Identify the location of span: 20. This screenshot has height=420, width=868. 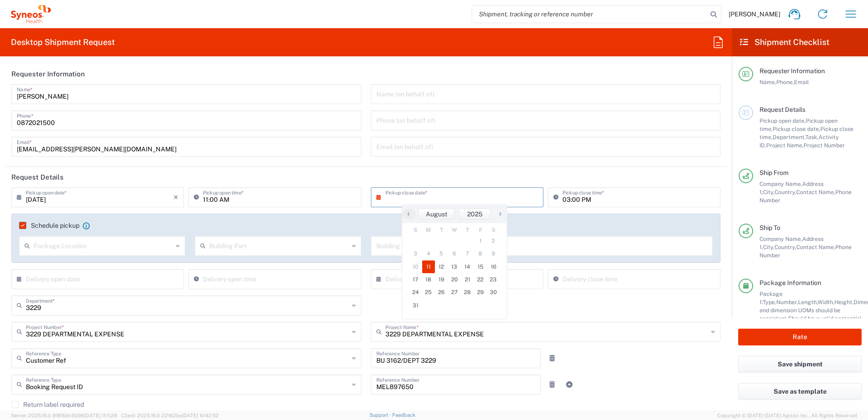
(455, 279).